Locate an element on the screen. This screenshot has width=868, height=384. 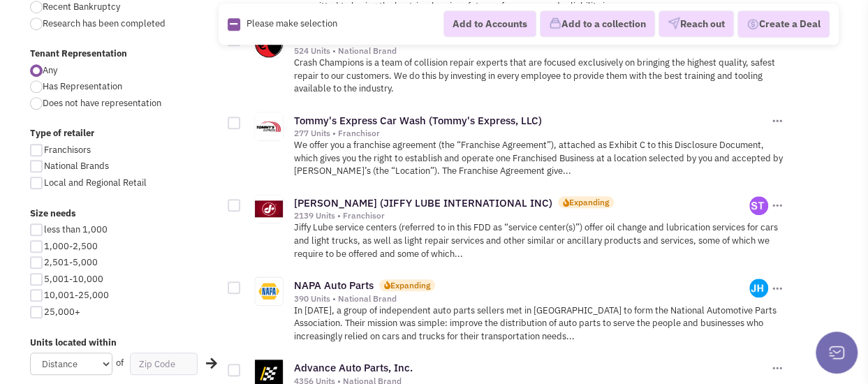
div: 524 Units • National Brand is located at coordinates (531, 51).